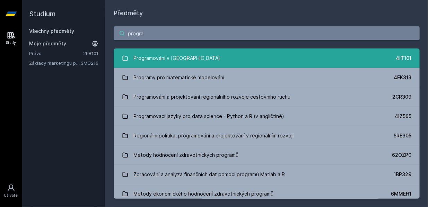 The image size is (428, 207). What do you see at coordinates (11, 38) in the screenshot?
I see `a: Study` at bounding box center [11, 38].